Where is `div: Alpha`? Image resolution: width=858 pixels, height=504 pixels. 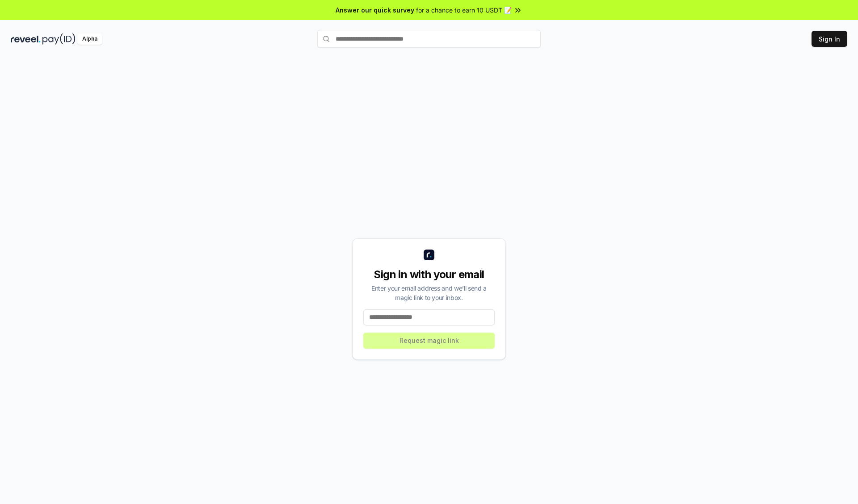 div: Alpha is located at coordinates (90, 39).